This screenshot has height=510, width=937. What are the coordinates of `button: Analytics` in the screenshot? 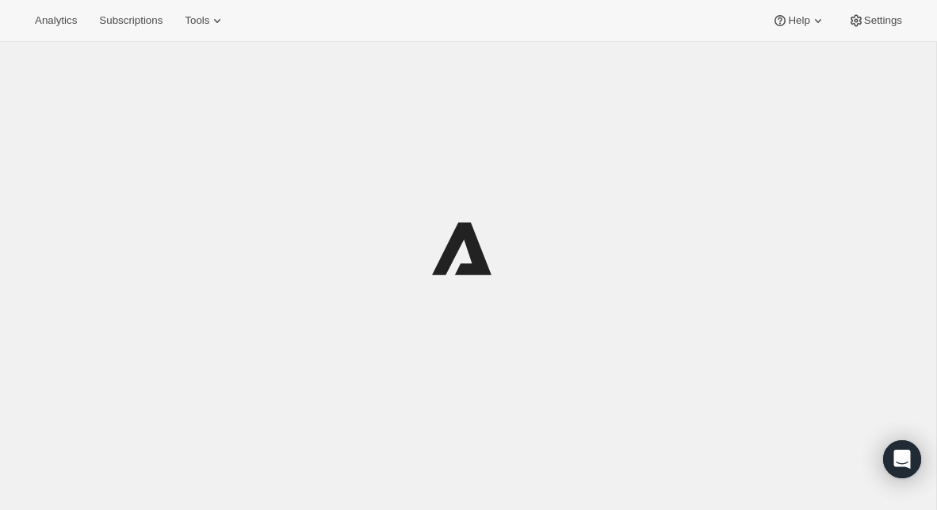 It's located at (55, 21).